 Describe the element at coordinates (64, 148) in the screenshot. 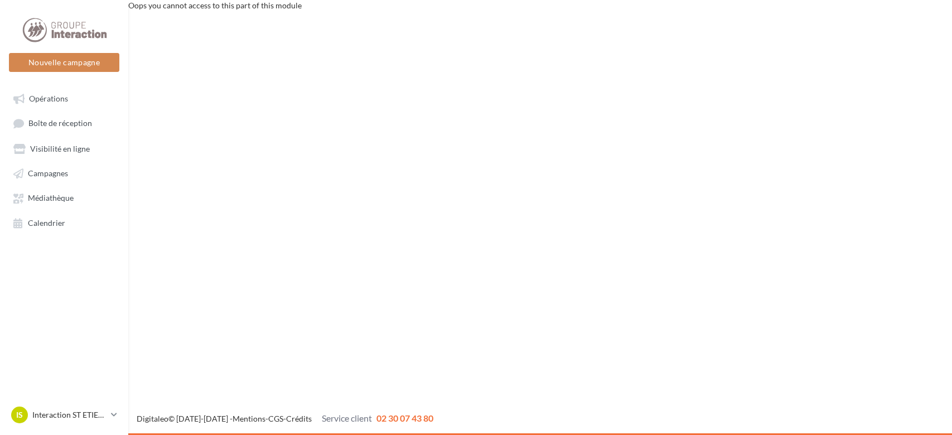

I see `a: Visibilité en ligne` at that location.